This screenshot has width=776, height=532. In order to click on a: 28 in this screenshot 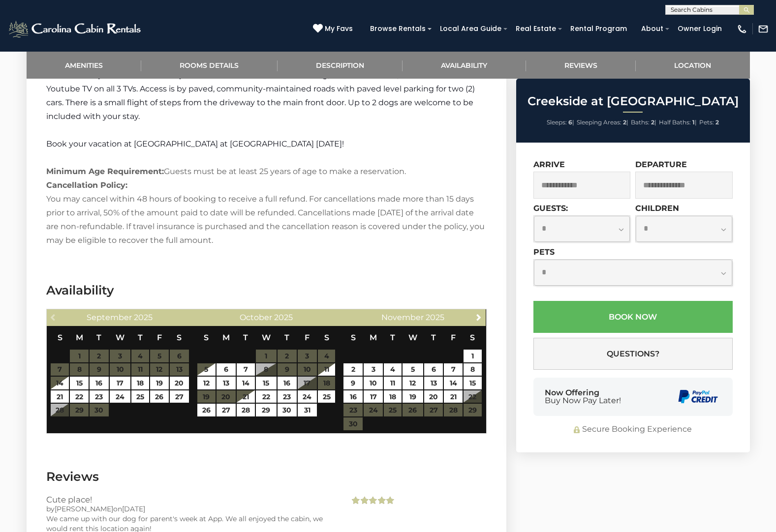, I will do `click(246, 410)`.